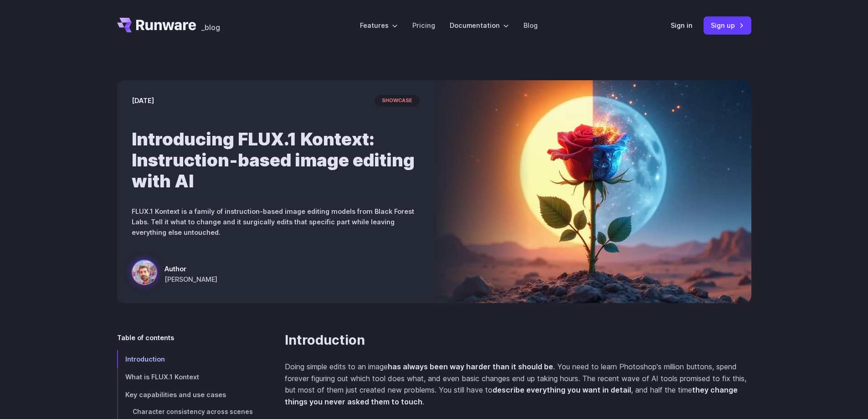 Image resolution: width=868 pixels, height=419 pixels. Describe the element at coordinates (276, 160) in the screenshot. I see `h1: Introducing FLUX.1 Kontext: Instruction-based image editing with AI` at that location.